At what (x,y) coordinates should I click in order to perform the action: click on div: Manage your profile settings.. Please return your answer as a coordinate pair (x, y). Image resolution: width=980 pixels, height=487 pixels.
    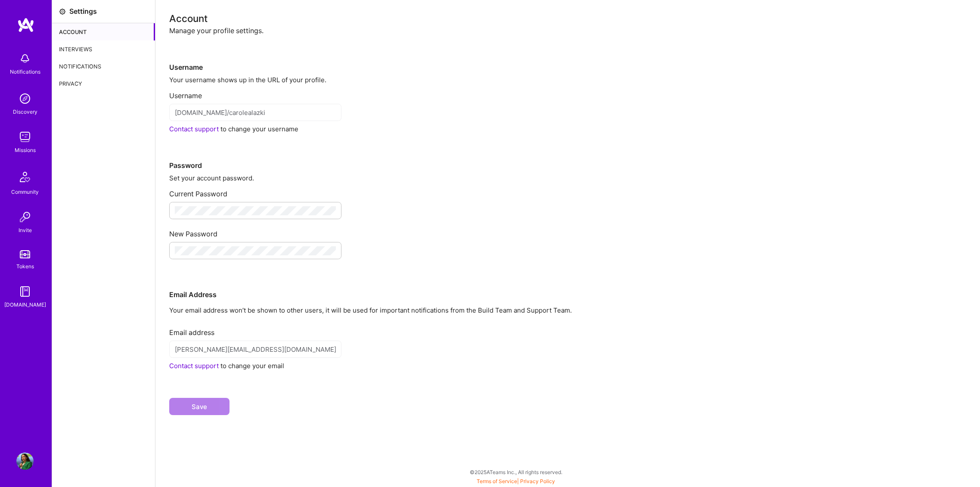
    Looking at the image, I should click on (568, 31).